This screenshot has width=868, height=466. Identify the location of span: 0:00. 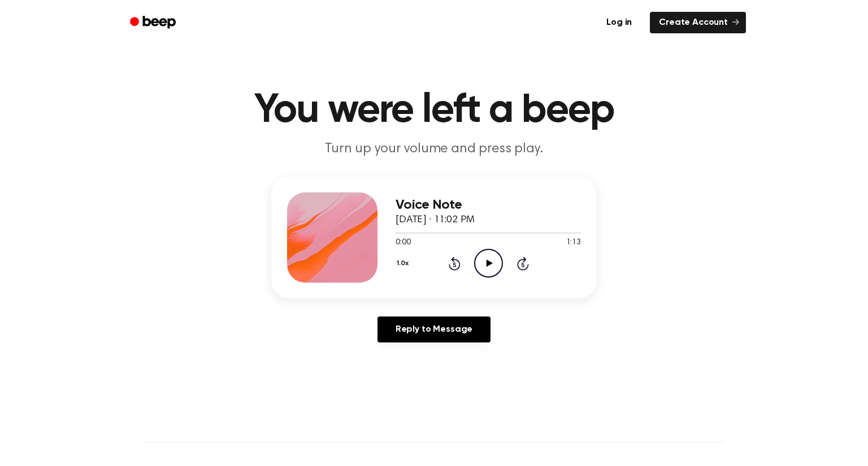
(403, 242).